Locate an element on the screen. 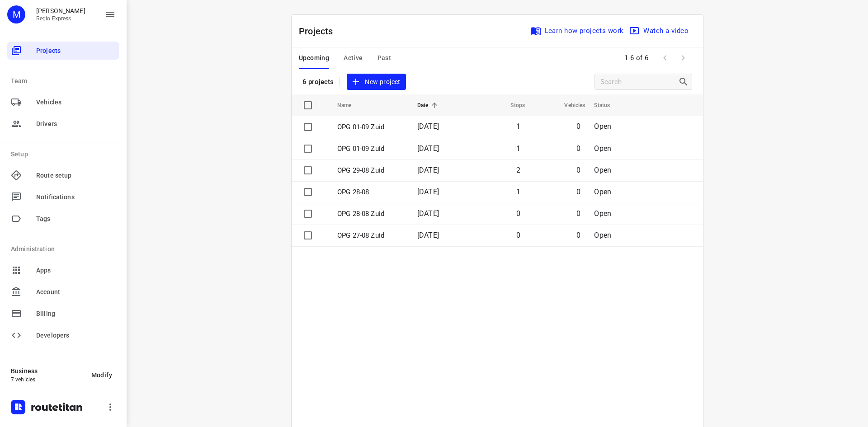 The height and width of the screenshot is (427, 868). span: Apps is located at coordinates (76, 270).